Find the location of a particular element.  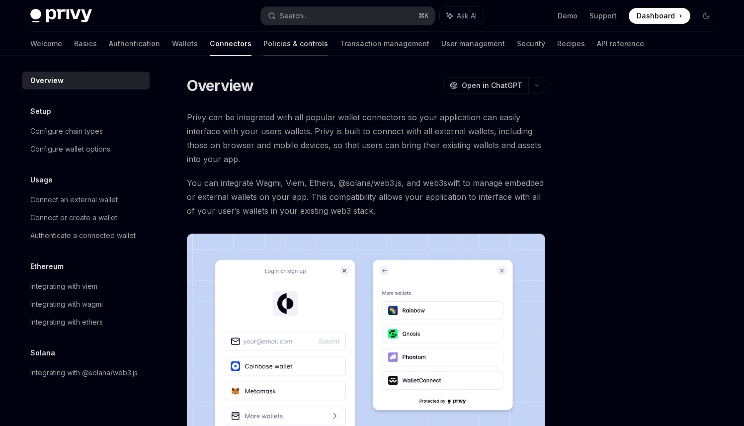

a: Support is located at coordinates (603, 16).